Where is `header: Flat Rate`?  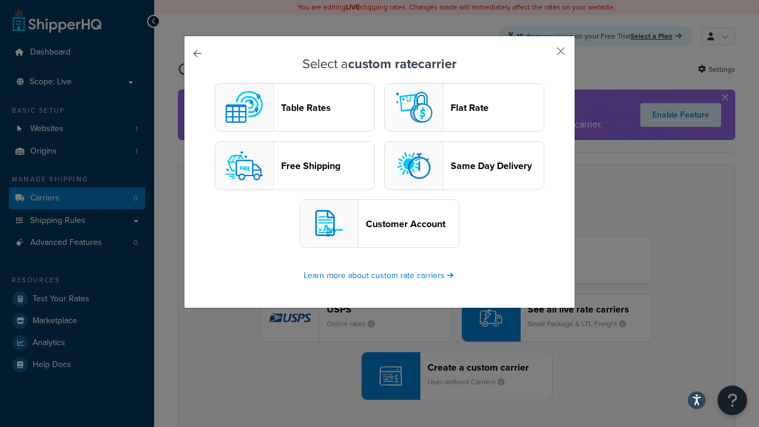 header: Flat Rate is located at coordinates (497, 107).